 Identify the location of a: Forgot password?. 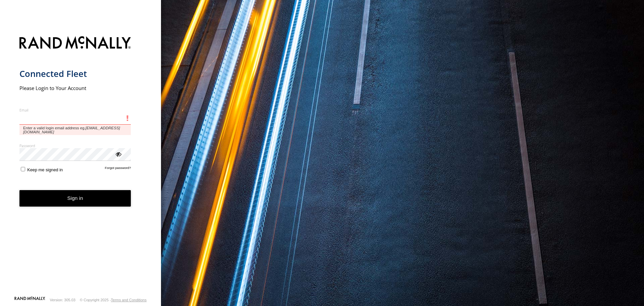
(118, 169).